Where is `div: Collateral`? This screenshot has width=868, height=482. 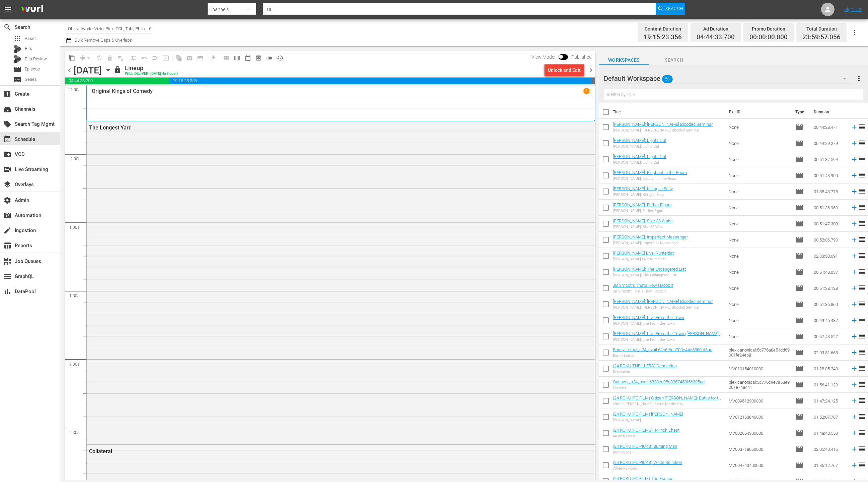
div: Collateral is located at coordinates (322, 451).